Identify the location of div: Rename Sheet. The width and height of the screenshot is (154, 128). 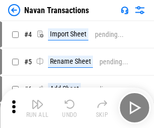
(70, 62).